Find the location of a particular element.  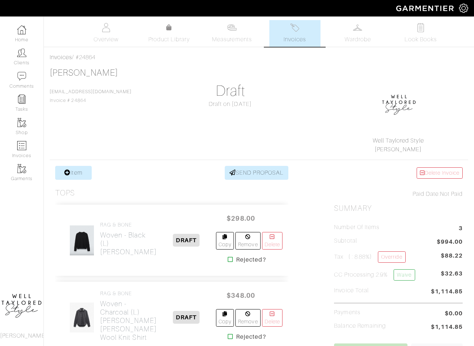

a: Product Library is located at coordinates (169, 34).